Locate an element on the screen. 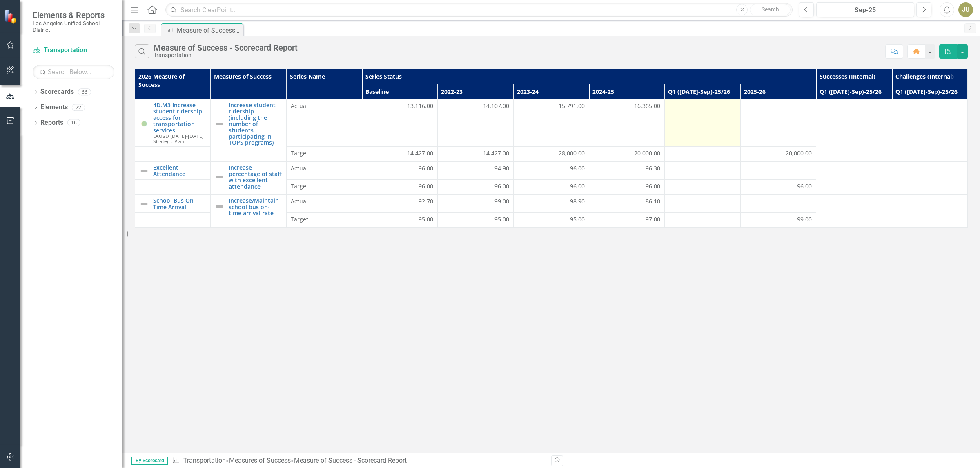 This screenshot has width=980, height=468. small: Los Angeles Unified School District is located at coordinates (74, 27).